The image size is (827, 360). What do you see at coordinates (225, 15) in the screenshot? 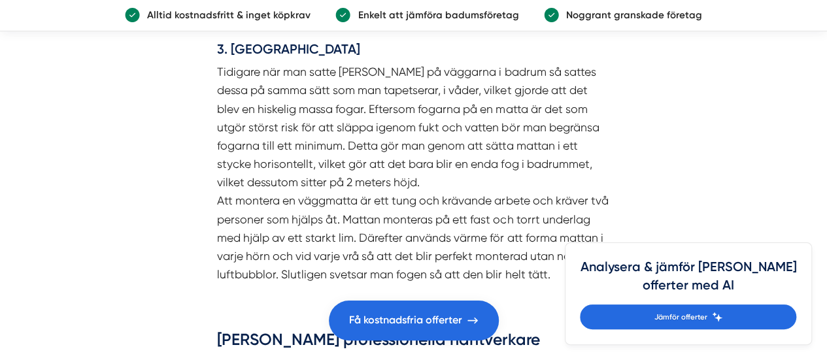
I see `p: Alltid kostnadsfritt & inget köpkrav` at bounding box center [225, 15].